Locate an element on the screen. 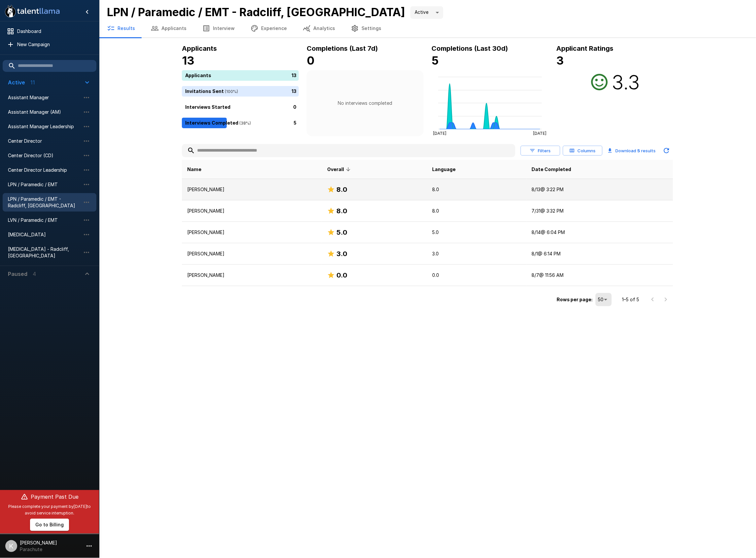 This screenshot has height=558, width=756. p: 5.0 is located at coordinates (477, 233).